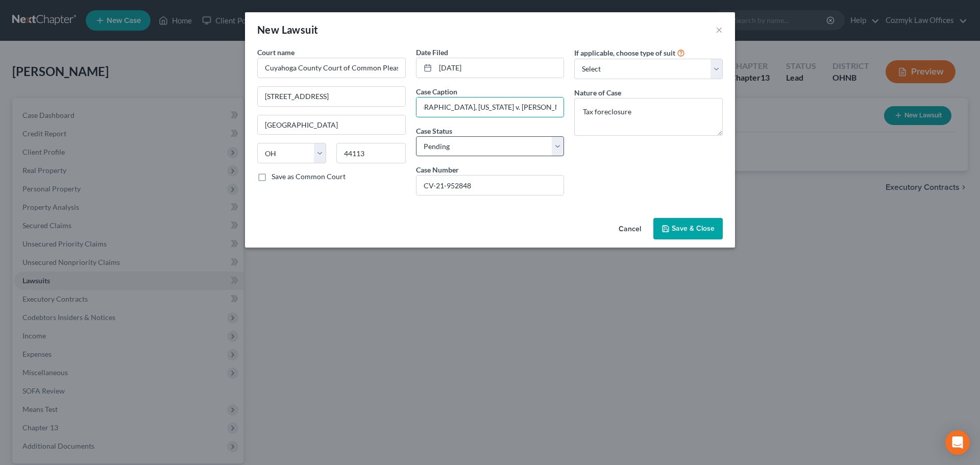 This screenshot has height=465, width=980. I want to click on input: Enter zip..., so click(370, 153).